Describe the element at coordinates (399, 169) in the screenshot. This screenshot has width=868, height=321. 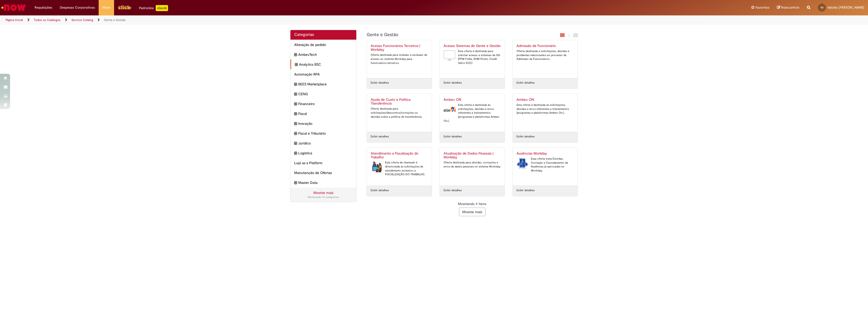
I see `div: Esta oferta de chamado é direcionada às solicitações de atendimento exclusivo a FISCALIZAÇÃO DO T...` at that location.